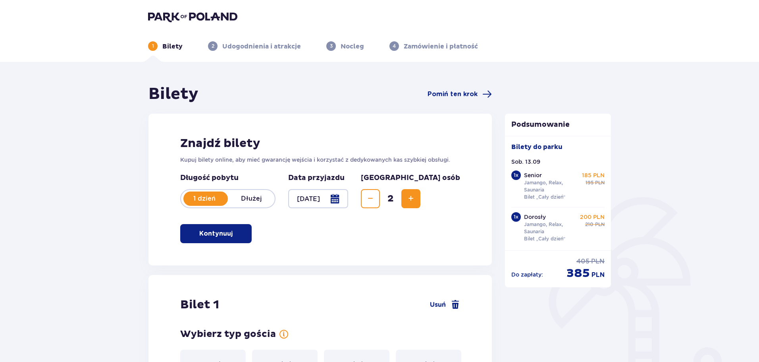  I want to click on p: Dłużej, so click(251, 199).